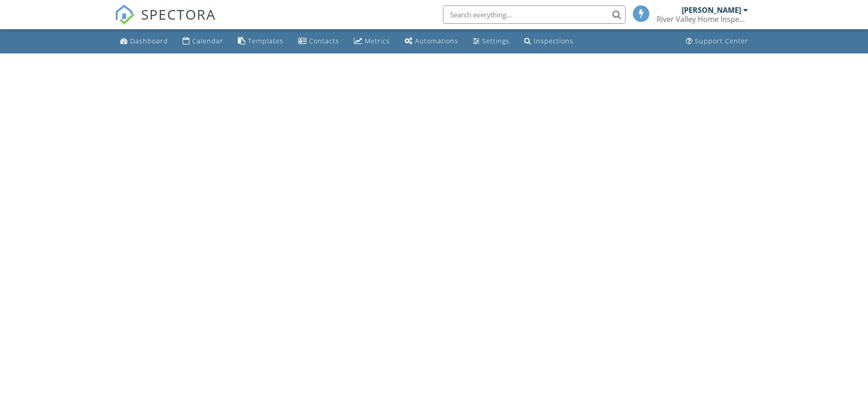 The height and width of the screenshot is (397, 868). Describe the element at coordinates (324, 41) in the screenshot. I see `div: Contacts` at that location.